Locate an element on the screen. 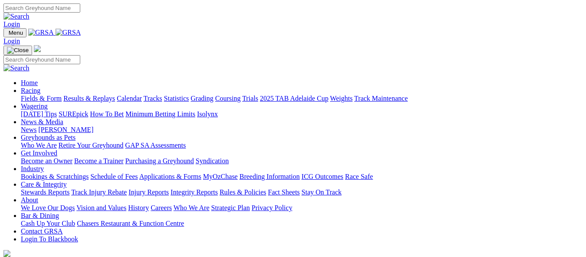 The width and height of the screenshot is (586, 257). a: Stewards Reports is located at coordinates (45, 192).